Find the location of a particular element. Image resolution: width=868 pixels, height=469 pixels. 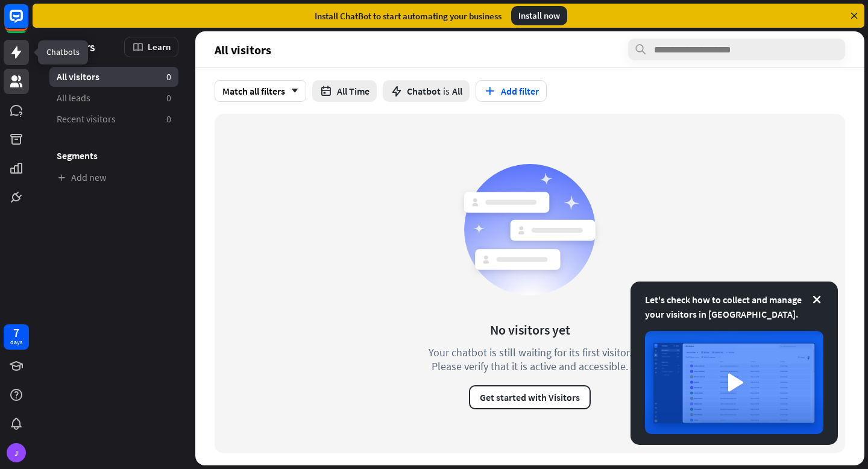

i: arrow_down is located at coordinates (291, 91).